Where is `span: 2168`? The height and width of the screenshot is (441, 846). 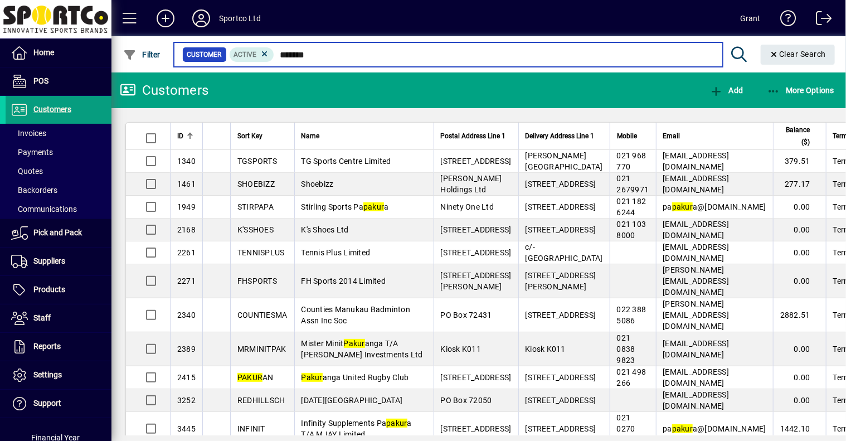 span: 2168 is located at coordinates (186, 230).